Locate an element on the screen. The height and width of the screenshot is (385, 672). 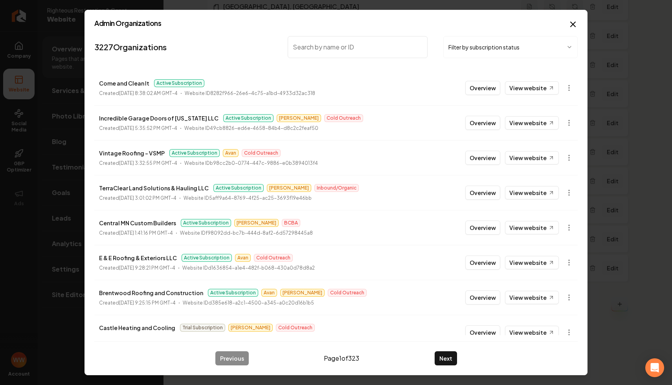
a: 3227Organizations is located at coordinates (130, 47).